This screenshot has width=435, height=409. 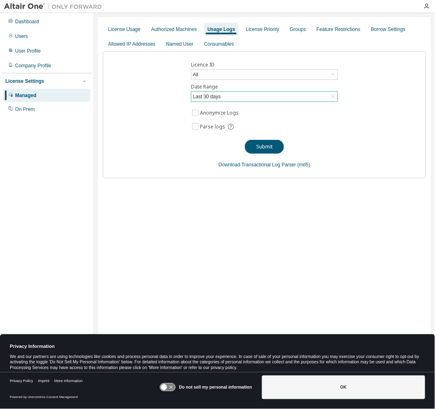 What do you see at coordinates (220, 113) in the screenshot?
I see `label: Anonymize Logs` at bounding box center [220, 113].